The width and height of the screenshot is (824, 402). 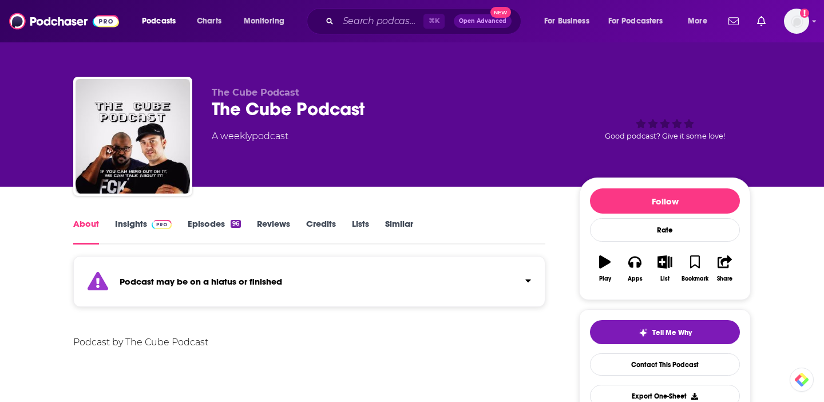 What do you see at coordinates (86, 231) in the screenshot?
I see `a: About` at bounding box center [86, 231].